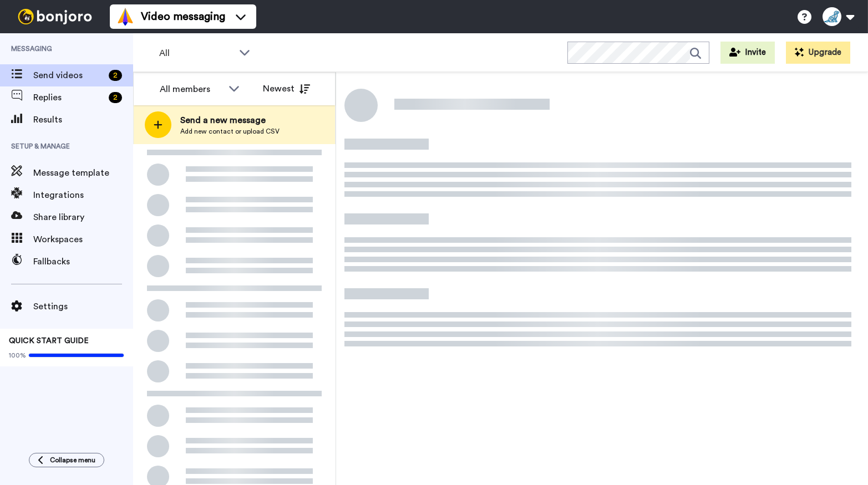  Describe the element at coordinates (17, 355) in the screenshot. I see `span: 100%` at that location.